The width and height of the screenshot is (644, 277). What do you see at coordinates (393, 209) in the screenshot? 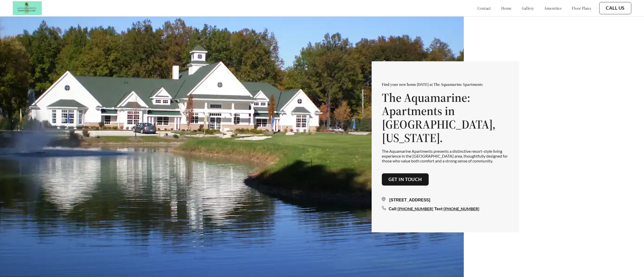
I see `span: Call:` at bounding box center [393, 209].